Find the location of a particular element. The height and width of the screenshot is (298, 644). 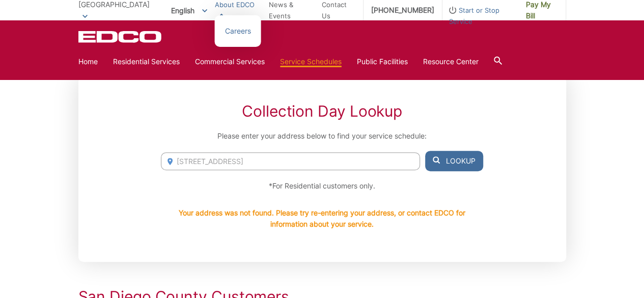

a: EDCD logo. Return to the homepage. is located at coordinates (120, 36).